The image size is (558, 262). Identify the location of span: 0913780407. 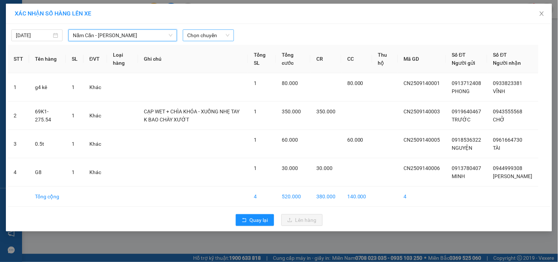
(467, 168).